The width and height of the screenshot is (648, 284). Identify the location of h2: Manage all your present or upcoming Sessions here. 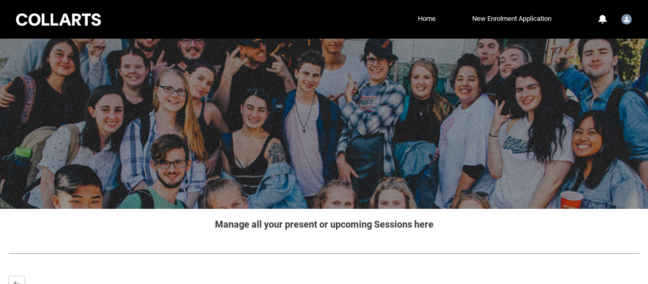
(324, 224).